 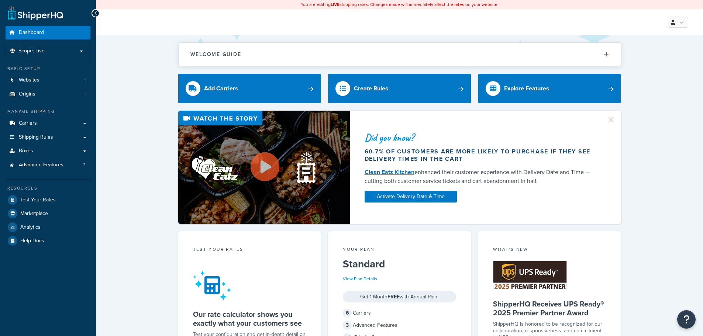 I want to click on button: Welcome Guide, so click(x=399, y=54).